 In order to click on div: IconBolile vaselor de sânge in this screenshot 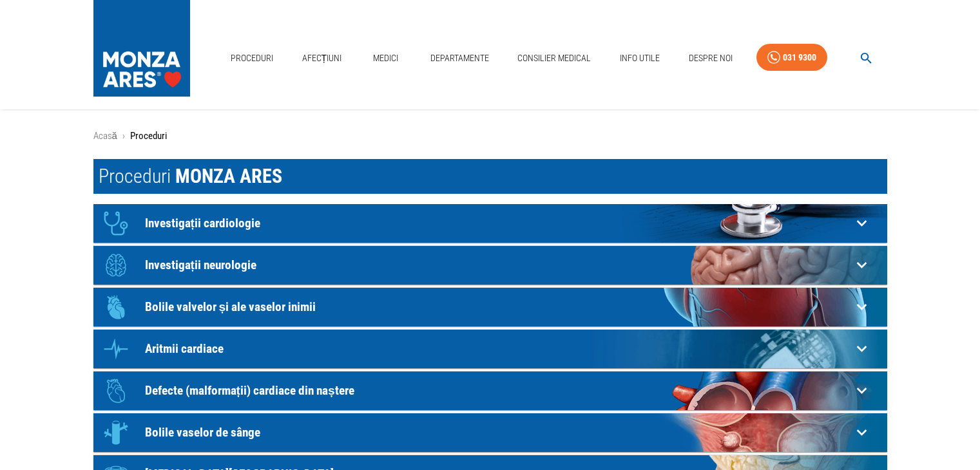, I will do `click(490, 432)`.